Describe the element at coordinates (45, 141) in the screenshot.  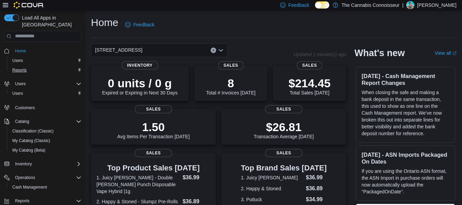
I see `button: My Catalog (Classic)` at that location.